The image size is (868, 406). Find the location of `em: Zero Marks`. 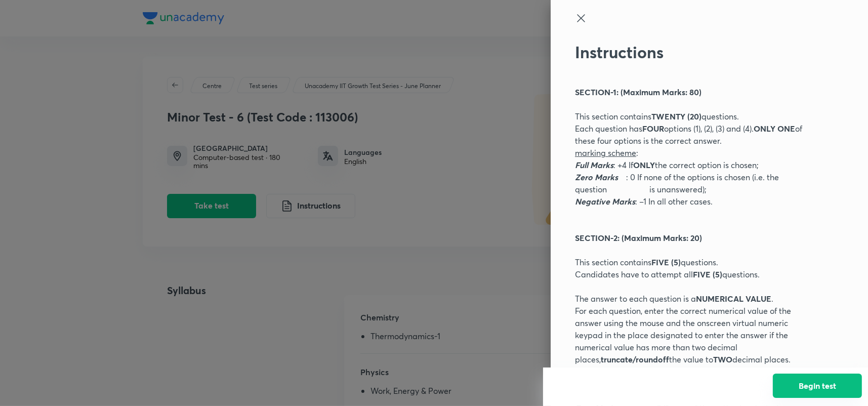

em: Zero Marks is located at coordinates (596, 176).